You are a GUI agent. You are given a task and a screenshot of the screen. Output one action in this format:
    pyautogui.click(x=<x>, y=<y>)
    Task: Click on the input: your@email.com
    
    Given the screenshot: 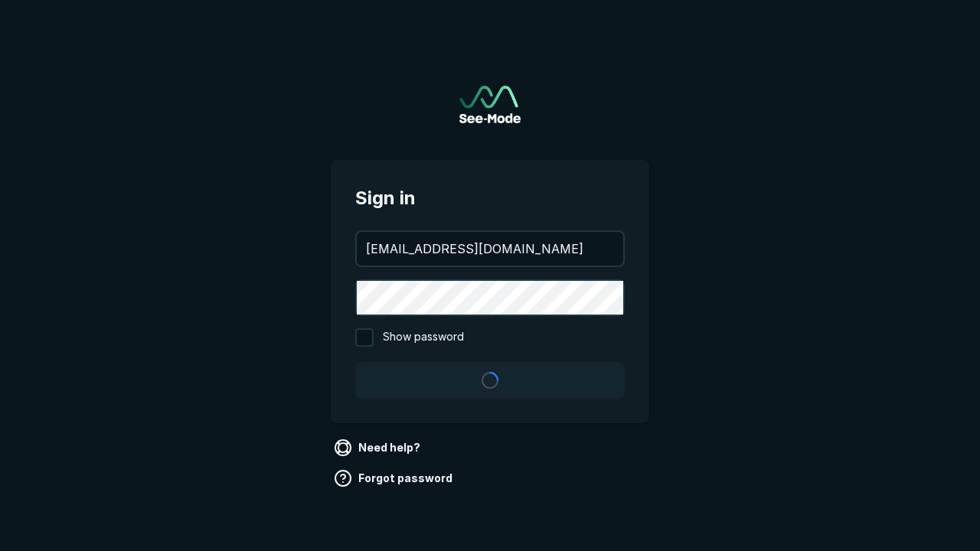 What is the action you would take?
    pyautogui.click(x=490, y=249)
    